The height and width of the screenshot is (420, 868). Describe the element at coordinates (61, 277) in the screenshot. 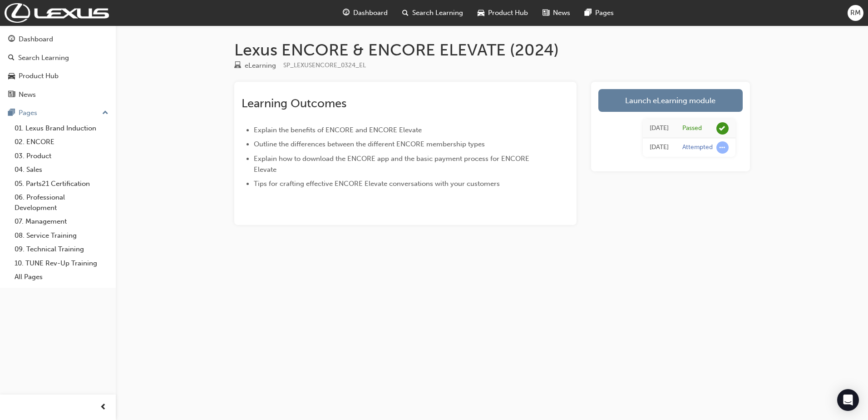

I see `a: All Pages` at that location.